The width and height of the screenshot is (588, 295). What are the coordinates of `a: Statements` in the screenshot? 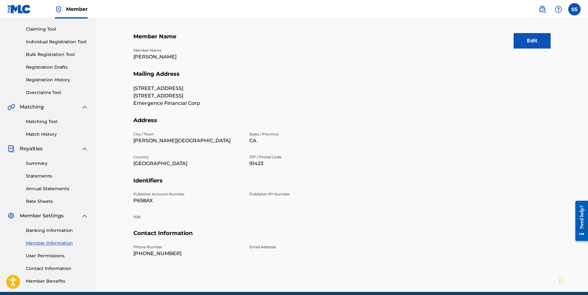 It's located at (57, 176).